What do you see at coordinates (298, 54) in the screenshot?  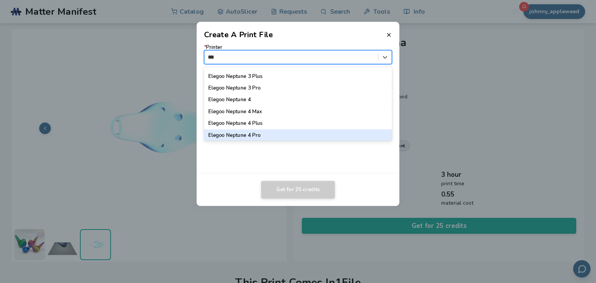 I see `label: Printer` at bounding box center [298, 54].